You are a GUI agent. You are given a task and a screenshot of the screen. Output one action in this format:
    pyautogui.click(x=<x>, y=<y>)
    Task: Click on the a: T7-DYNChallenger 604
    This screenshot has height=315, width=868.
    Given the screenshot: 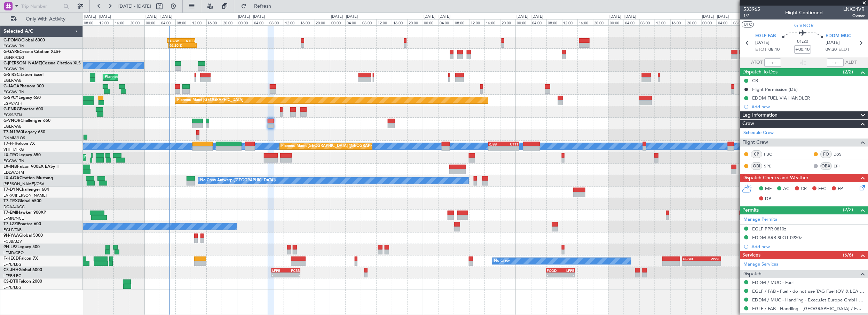 What is the action you would take?
    pyautogui.click(x=27, y=190)
    